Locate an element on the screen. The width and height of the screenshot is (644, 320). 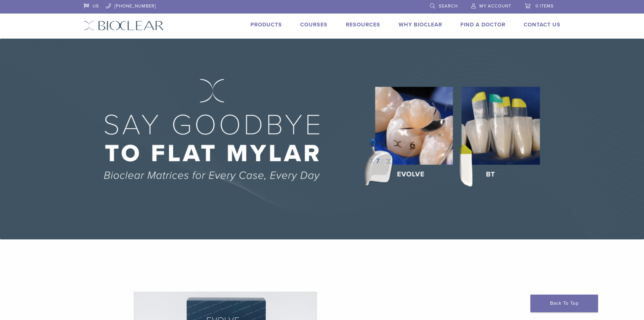
a: Contact Us is located at coordinates (542, 25).